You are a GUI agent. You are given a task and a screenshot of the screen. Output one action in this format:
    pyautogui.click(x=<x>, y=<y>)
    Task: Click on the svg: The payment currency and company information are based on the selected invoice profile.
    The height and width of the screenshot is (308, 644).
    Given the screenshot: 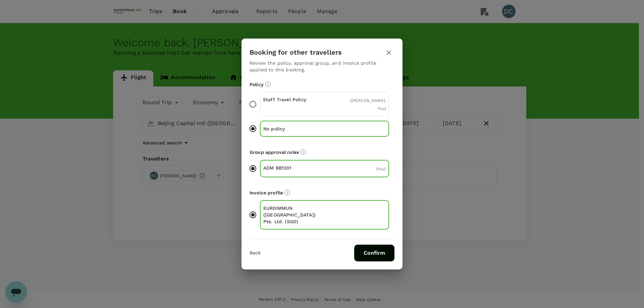 What is the action you would take?
    pyautogui.click(x=287, y=192)
    